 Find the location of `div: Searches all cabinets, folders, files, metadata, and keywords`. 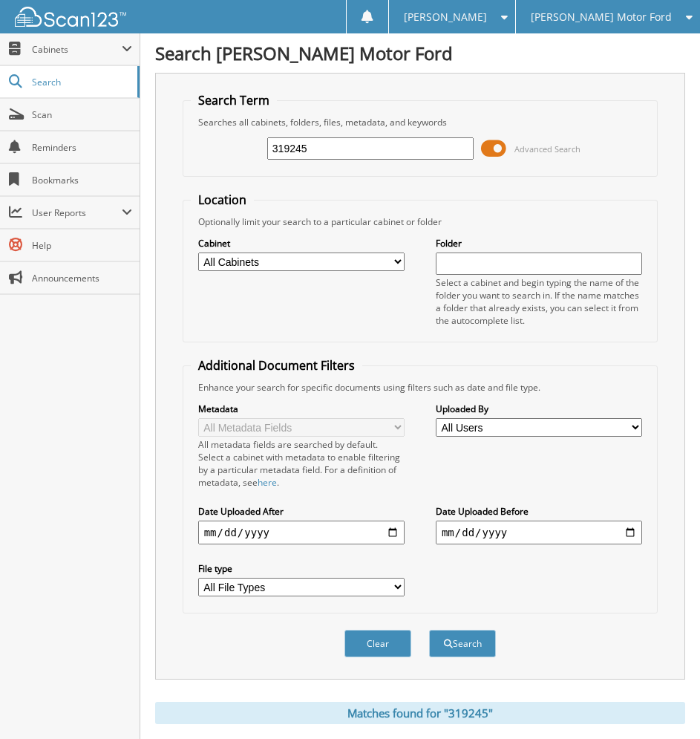

div: Searches all cabinets, folders, files, metadata, and keywords is located at coordinates (420, 122).